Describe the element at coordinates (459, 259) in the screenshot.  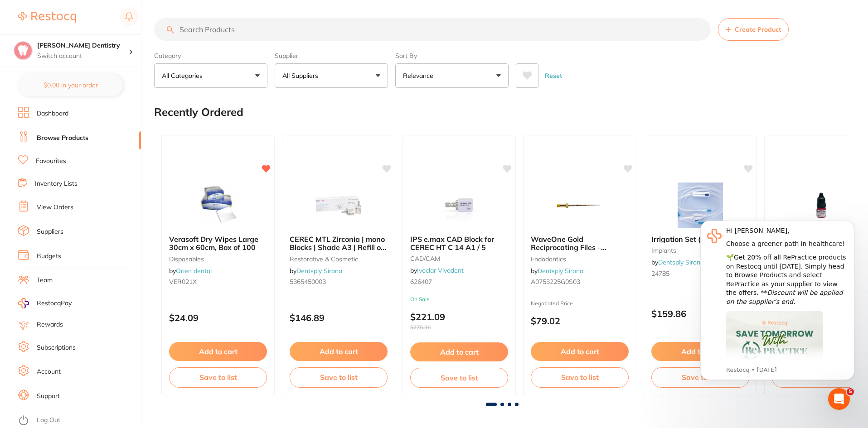
I see `small: CAD/CAM` at that location.